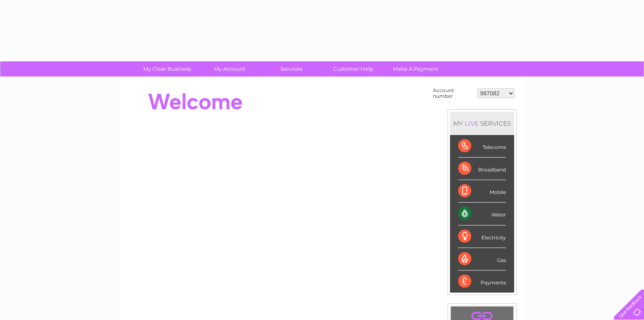  What do you see at coordinates (482, 169) in the screenshot?
I see `div: Broadband` at bounding box center [482, 169].